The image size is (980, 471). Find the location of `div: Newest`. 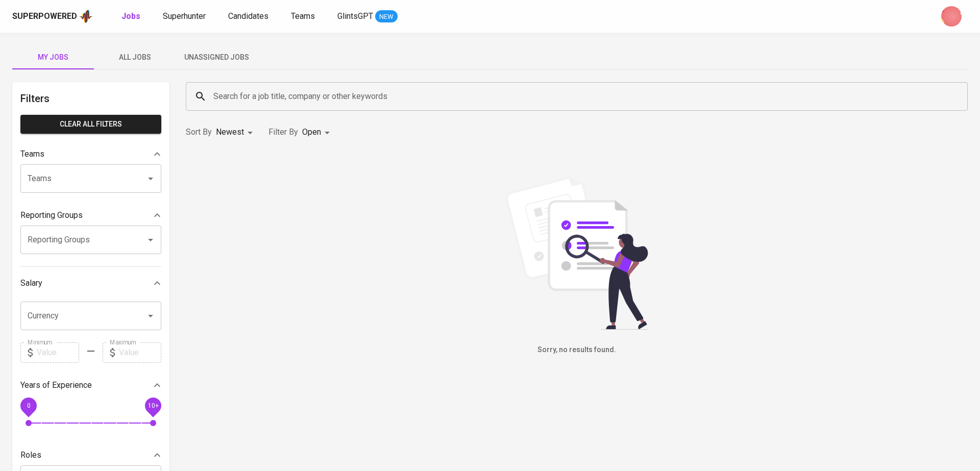

div: Newest is located at coordinates (236, 132).